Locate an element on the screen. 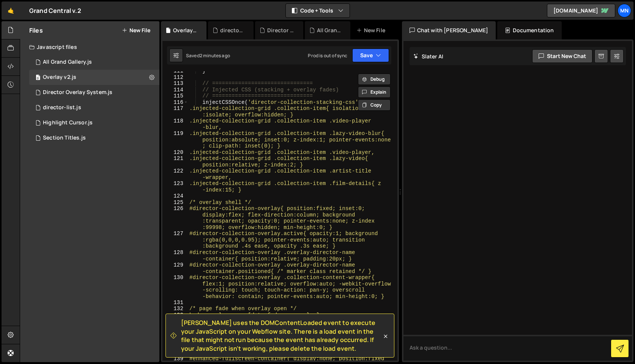 This screenshot has width=635, height=364. div: MN is located at coordinates (625, 10).